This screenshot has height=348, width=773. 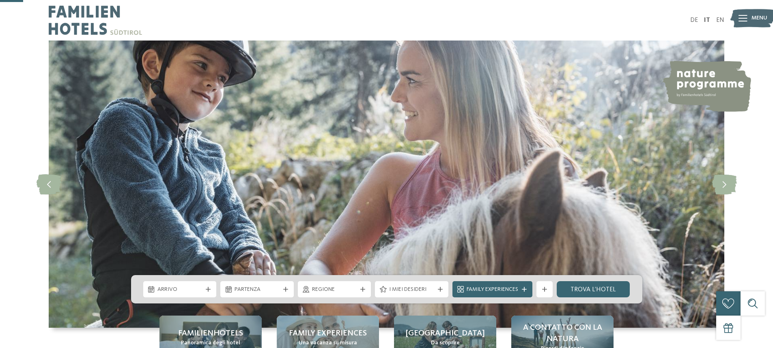 I want to click on span: Una vacanza su misura, so click(x=328, y=343).